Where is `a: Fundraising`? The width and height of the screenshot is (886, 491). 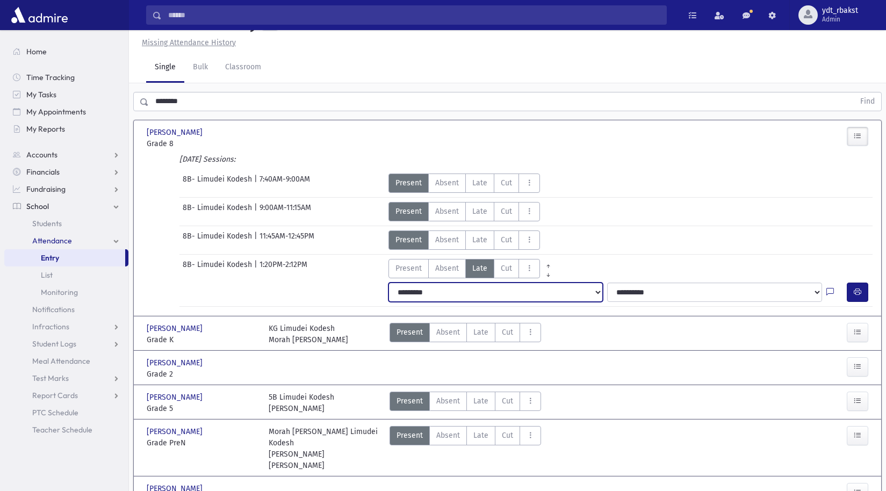 a: Fundraising is located at coordinates (66, 189).